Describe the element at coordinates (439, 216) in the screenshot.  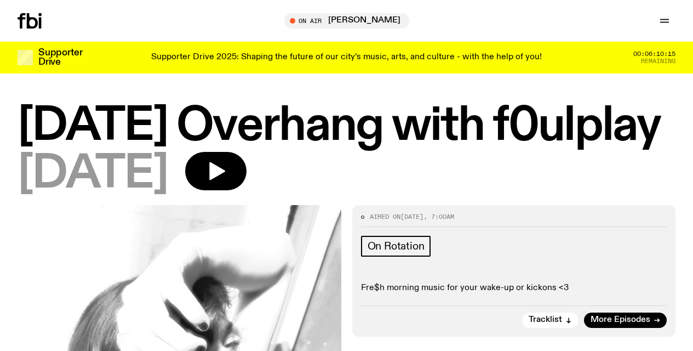
I see `span: , 7:00am` at that location.